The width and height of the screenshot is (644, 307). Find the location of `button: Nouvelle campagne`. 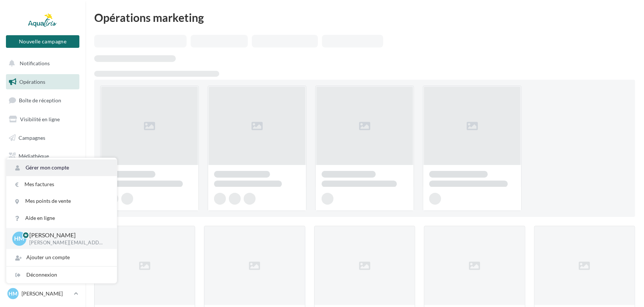

button: Nouvelle campagne is located at coordinates (43, 42).